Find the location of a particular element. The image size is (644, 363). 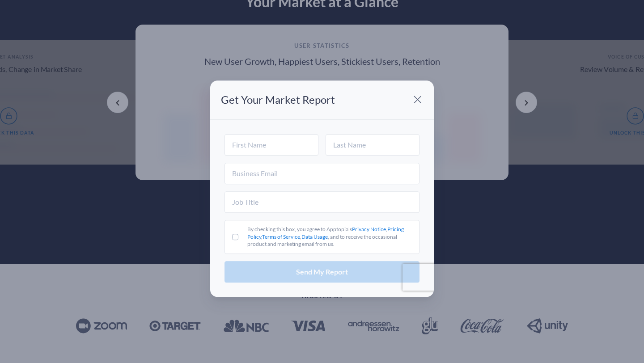

a: Privacy Notice is located at coordinates (369, 229).